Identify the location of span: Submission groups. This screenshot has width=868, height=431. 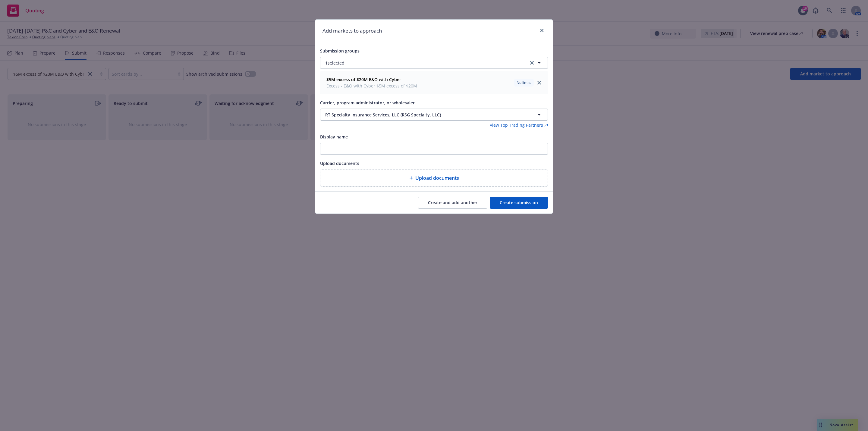
(340, 51).